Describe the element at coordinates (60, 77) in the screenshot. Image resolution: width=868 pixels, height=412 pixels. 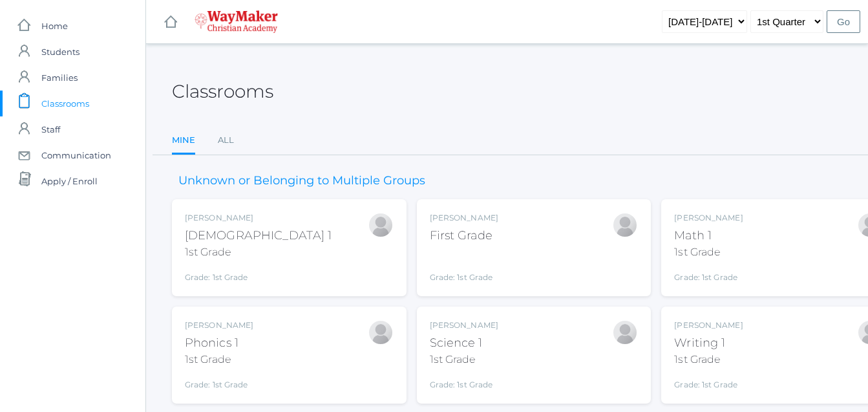
I see `span: Families` at that location.